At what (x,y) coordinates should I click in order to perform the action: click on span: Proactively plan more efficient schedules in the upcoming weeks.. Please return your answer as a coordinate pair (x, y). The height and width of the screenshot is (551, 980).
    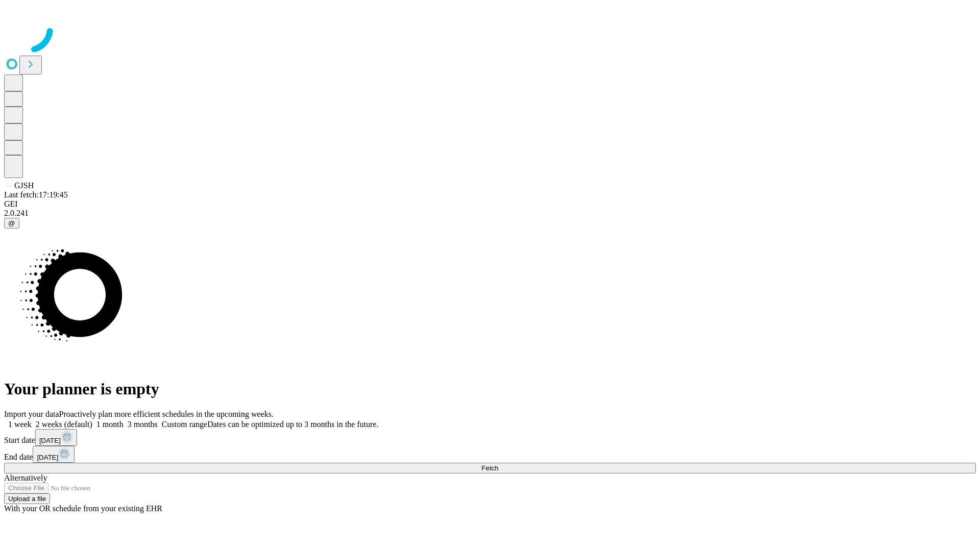
    Looking at the image, I should click on (166, 414).